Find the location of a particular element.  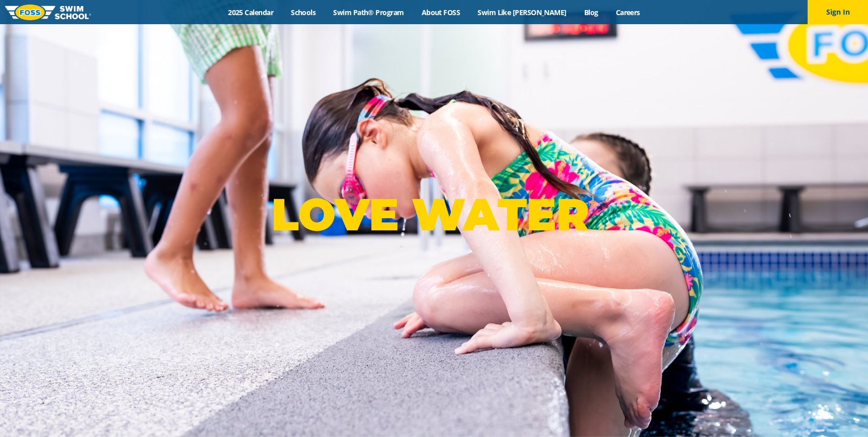

img: FOSS Swim School Logo is located at coordinates (48, 12).